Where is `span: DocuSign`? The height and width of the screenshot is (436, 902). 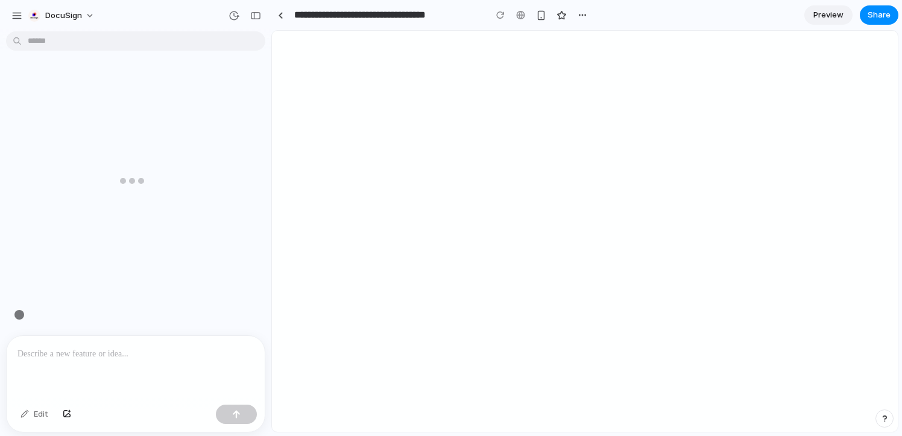
span: DocuSign is located at coordinates (63, 16).